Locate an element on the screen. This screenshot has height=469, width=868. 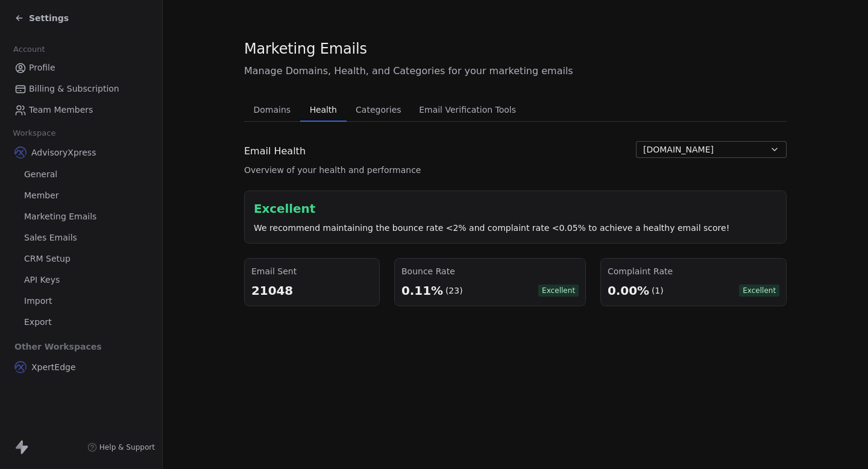
div: Email Sent is located at coordinates (312, 271).